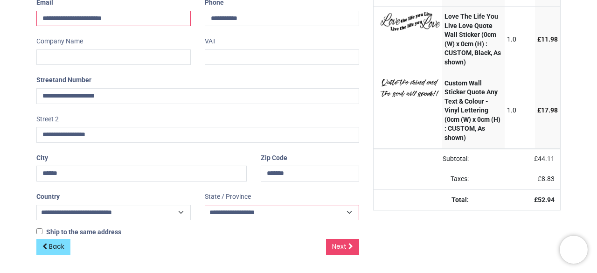 The image size is (597, 273). I want to click on label: Street, so click(64, 80).